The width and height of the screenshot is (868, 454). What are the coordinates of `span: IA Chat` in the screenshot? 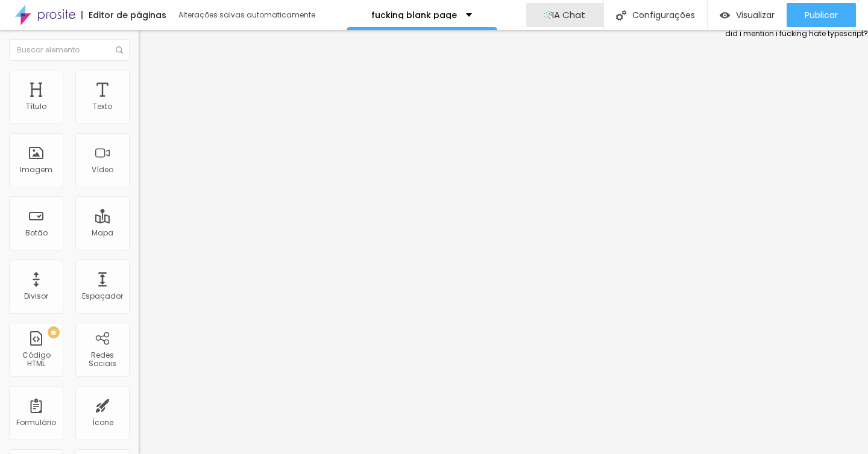 It's located at (569, 15).